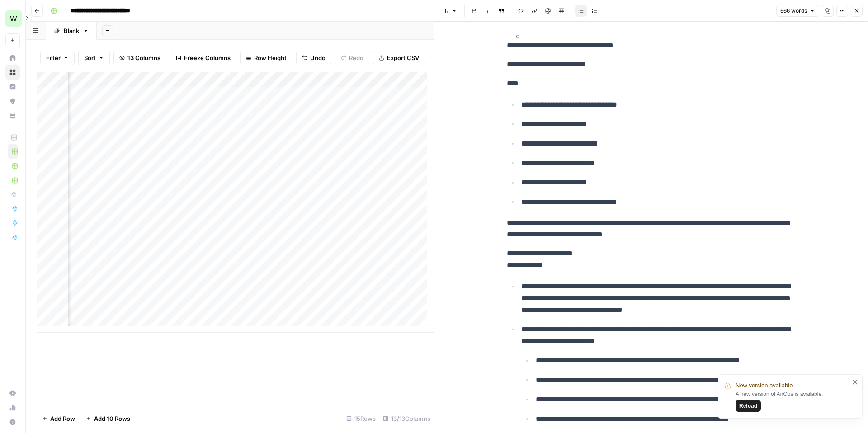  I want to click on span: 666 words, so click(793, 11).